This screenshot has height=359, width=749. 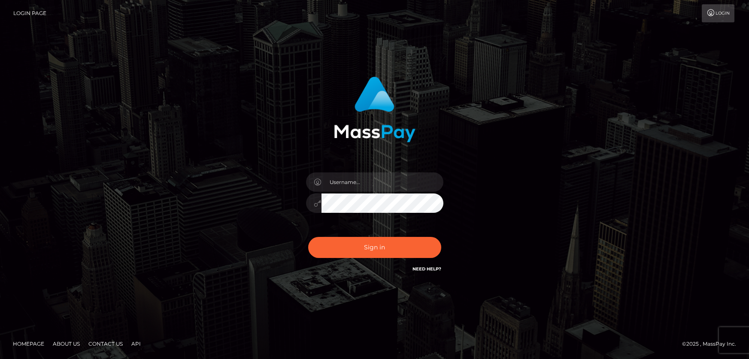 I want to click on a: Login Page, so click(x=30, y=13).